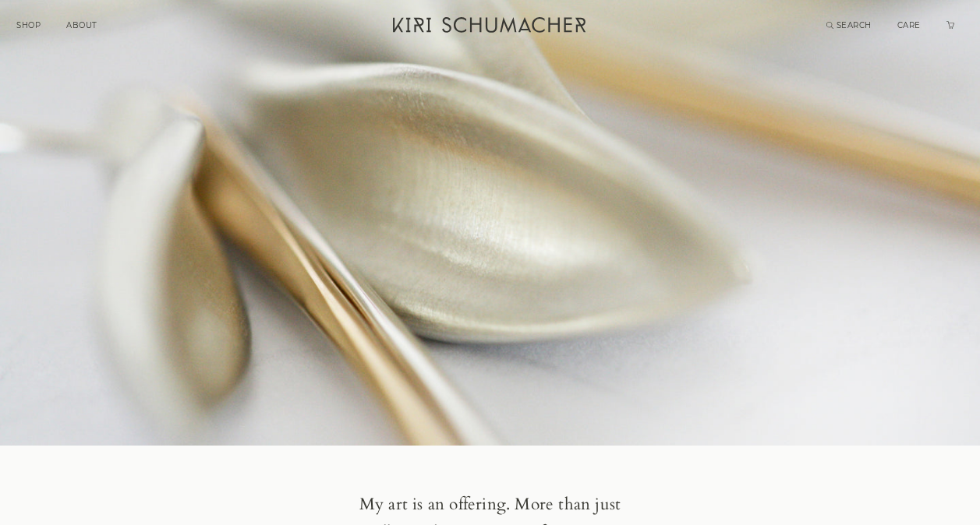  Describe the element at coordinates (435, 504) in the screenshot. I see `span: My art is an offering.` at that location.